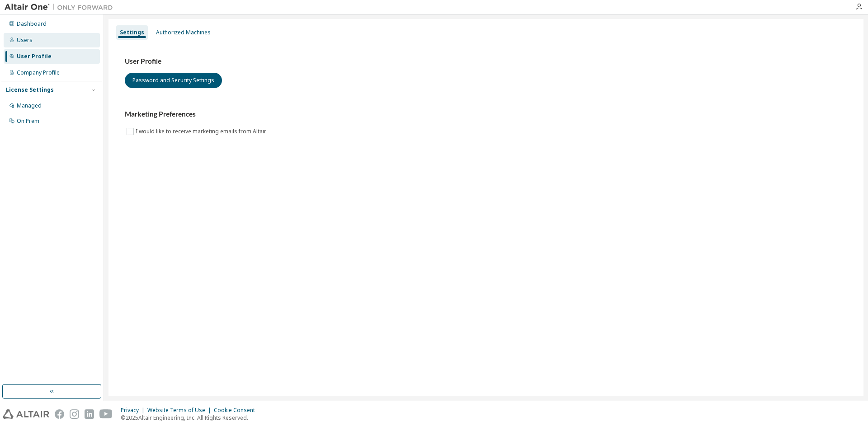 This screenshot has width=868, height=427. I want to click on div: Company Profile, so click(38, 73).